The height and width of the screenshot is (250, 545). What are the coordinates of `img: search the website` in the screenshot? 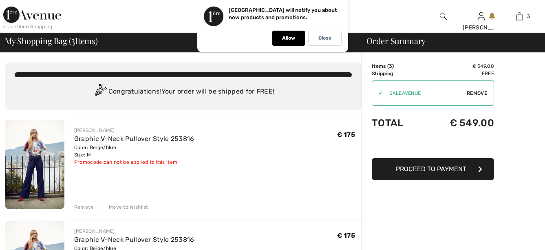 It's located at (443, 16).